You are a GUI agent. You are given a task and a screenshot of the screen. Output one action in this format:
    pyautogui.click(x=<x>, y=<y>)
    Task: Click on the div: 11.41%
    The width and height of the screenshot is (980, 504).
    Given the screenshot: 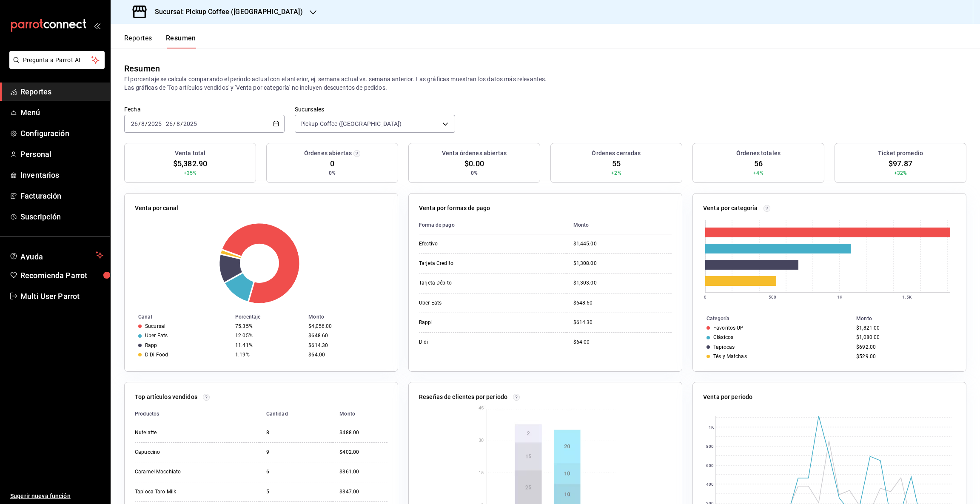 What is the action you would take?
    pyautogui.click(x=269, y=345)
    